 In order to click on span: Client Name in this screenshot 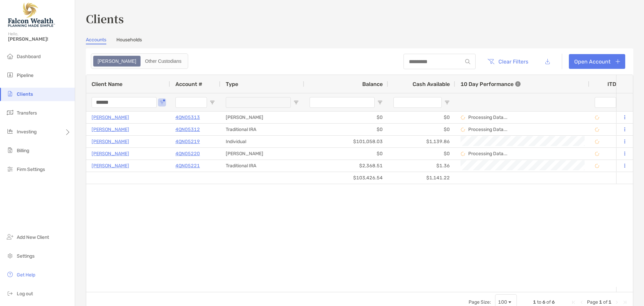, I will do `click(107, 84)`.